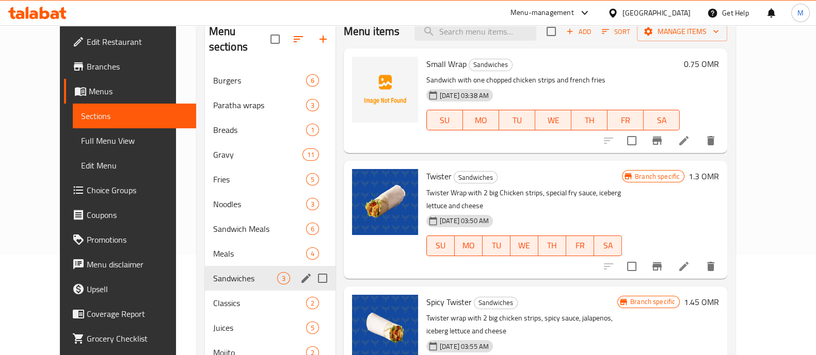  I want to click on span: Meals, so click(259, 254).